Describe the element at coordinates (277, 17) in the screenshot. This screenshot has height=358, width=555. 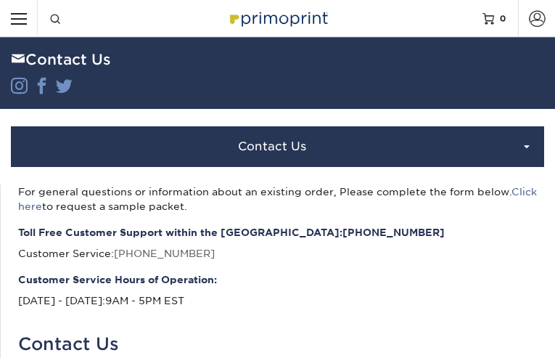
I see `img: Primoprint` at that location.